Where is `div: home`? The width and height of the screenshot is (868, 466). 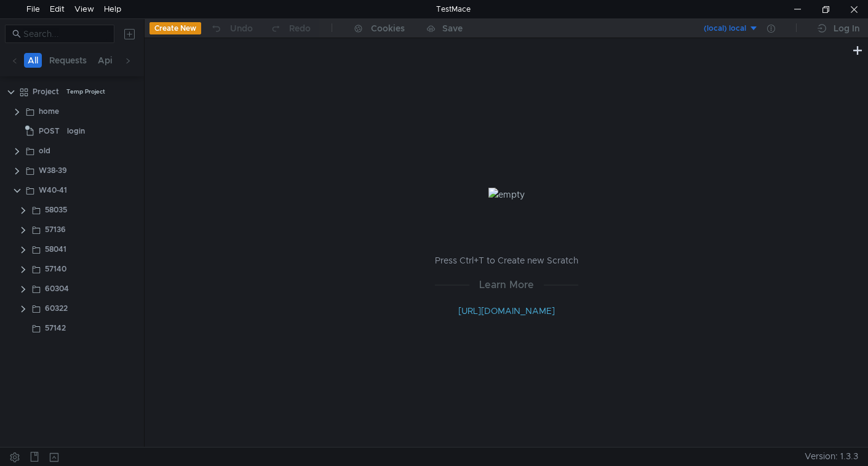 div: home is located at coordinates (49, 112).